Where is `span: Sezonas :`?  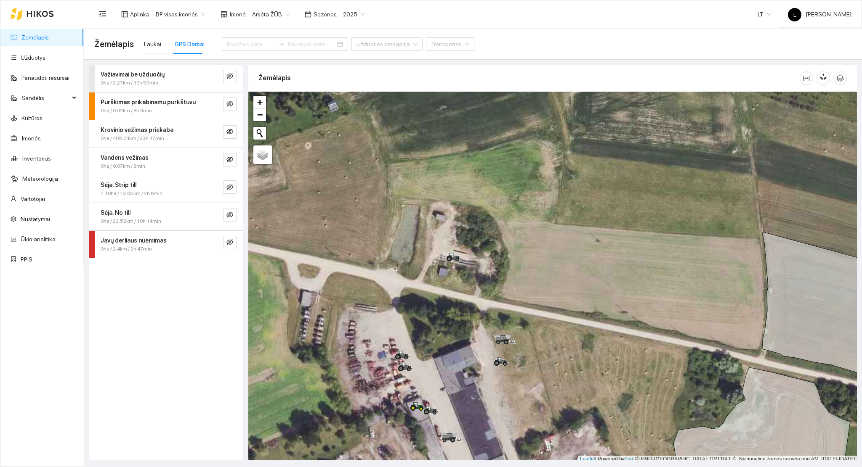
span: Sezonas : is located at coordinates (326, 14).